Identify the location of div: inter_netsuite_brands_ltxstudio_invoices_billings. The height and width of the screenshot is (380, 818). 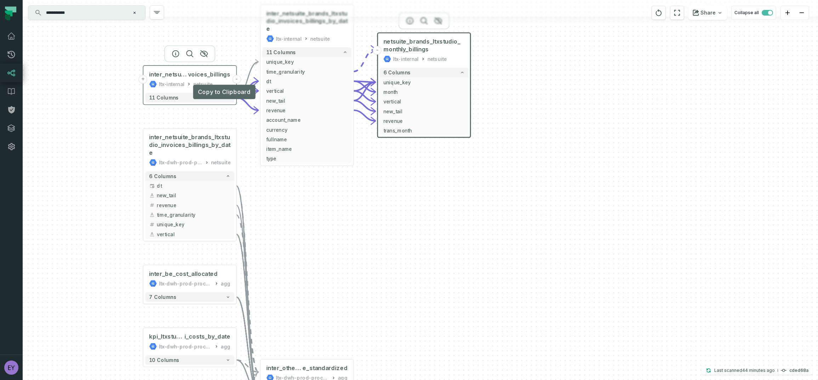
(190, 74).